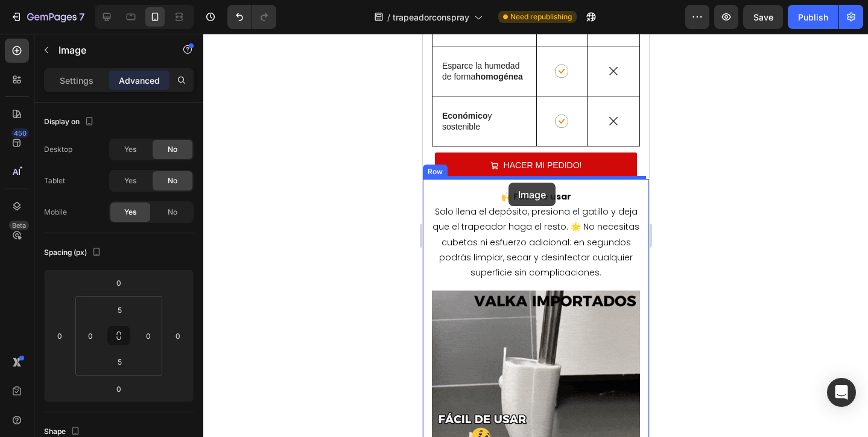 This screenshot has width=868, height=437. Describe the element at coordinates (58, 149) in the screenshot. I see `div: Desktop` at that location.